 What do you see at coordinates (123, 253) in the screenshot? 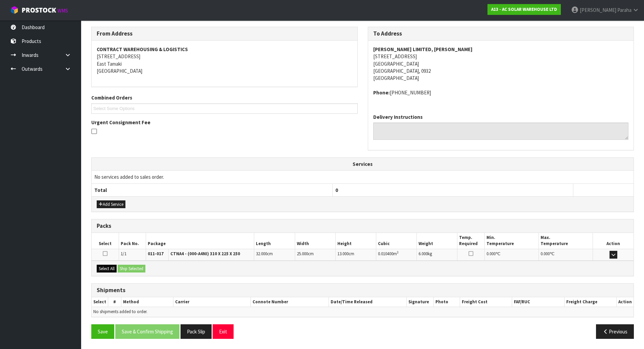
I see `span: 1/1` at bounding box center [123, 253].